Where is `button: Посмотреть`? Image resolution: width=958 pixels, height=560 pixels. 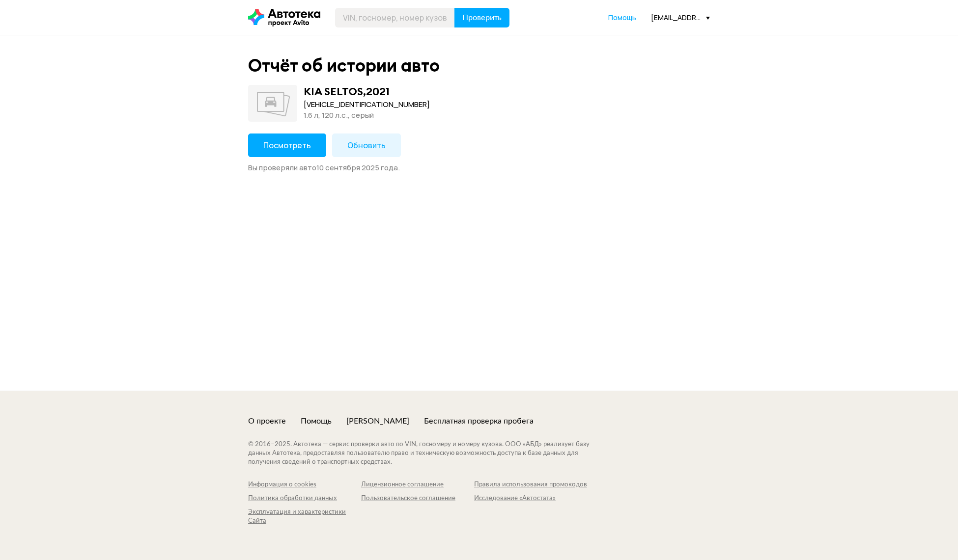
button: Посмотреть is located at coordinates (287, 145).